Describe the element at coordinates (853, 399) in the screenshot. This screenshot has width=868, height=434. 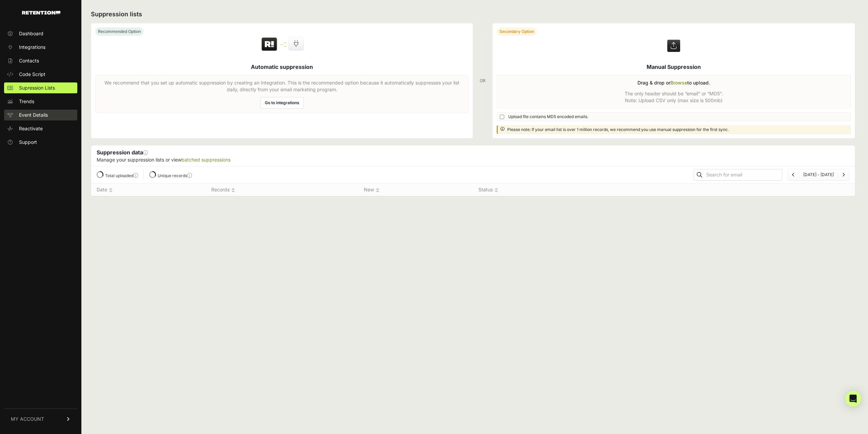
I see `div: Open Intercom Messenger` at that location.